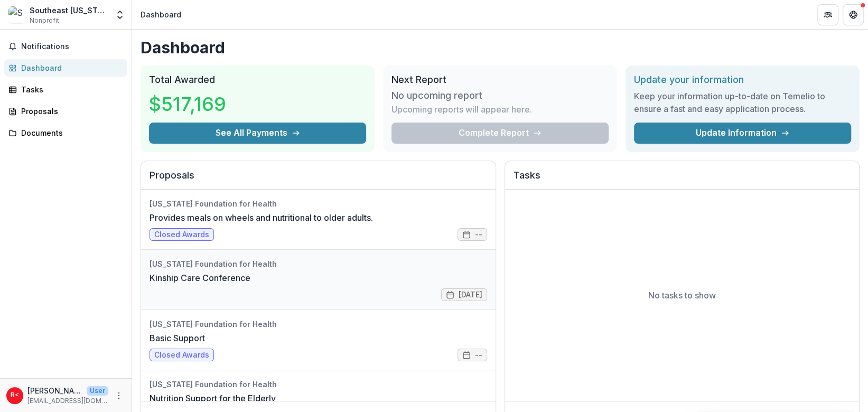 Image resolution: width=868 pixels, height=412 pixels. Describe the element at coordinates (742, 133) in the screenshot. I see `a: Update Information` at that location.